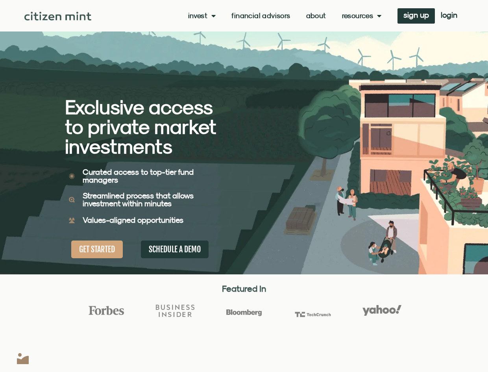 Image resolution: width=488 pixels, height=372 pixels. I want to click on a: Financial Advisors, so click(261, 16).